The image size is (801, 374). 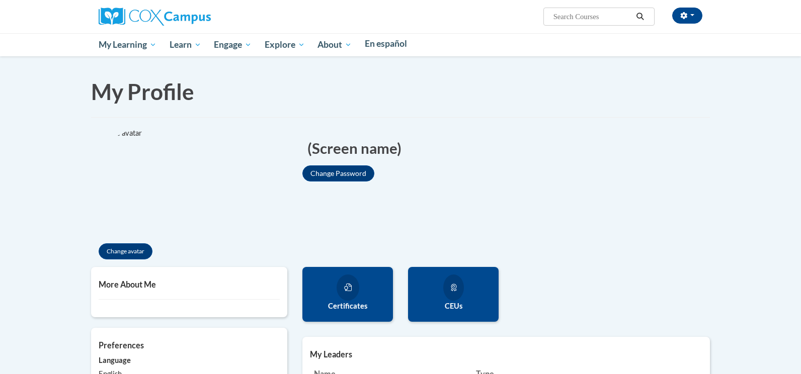 I want to click on label: CEUs, so click(x=453, y=306).